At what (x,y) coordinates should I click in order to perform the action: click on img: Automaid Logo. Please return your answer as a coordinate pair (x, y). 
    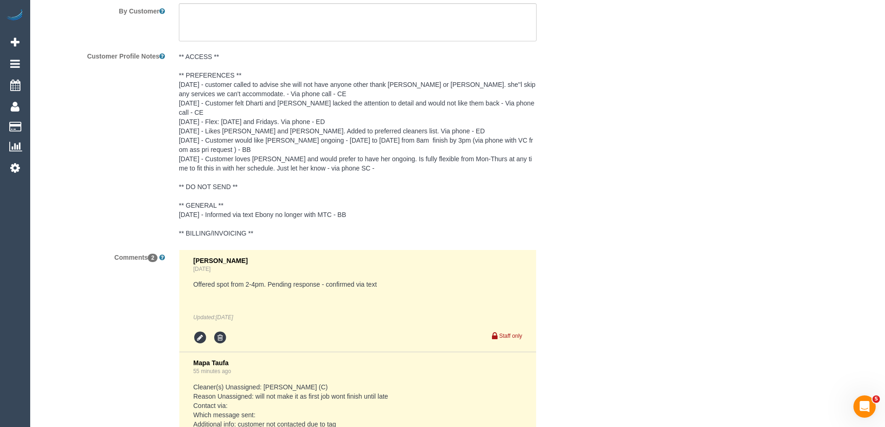
    Looking at the image, I should click on (15, 16).